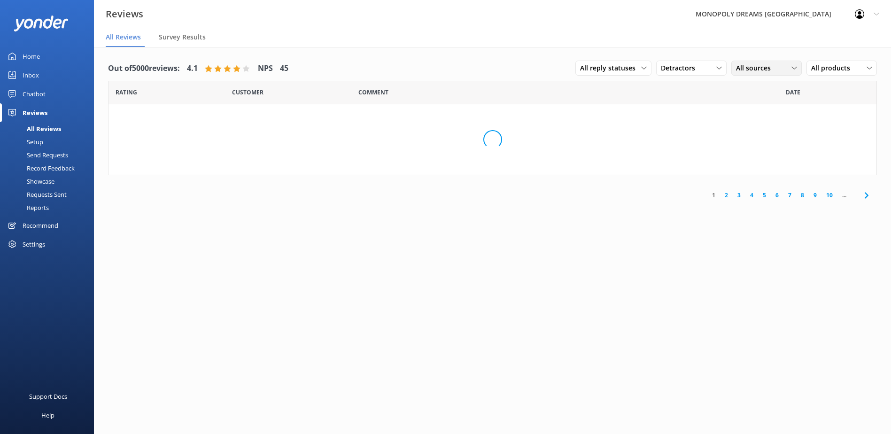 This screenshot has width=891, height=434. I want to click on a: 10, so click(830, 195).